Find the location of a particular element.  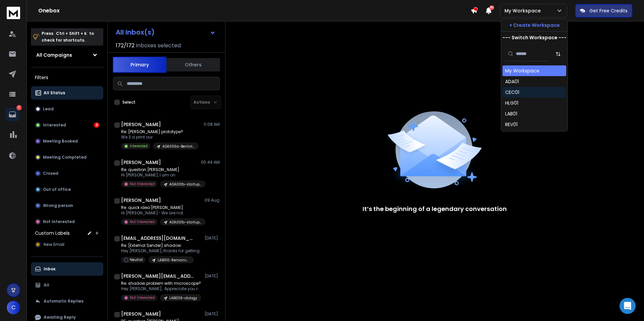

p: 05:44 AM is located at coordinates (210, 162).